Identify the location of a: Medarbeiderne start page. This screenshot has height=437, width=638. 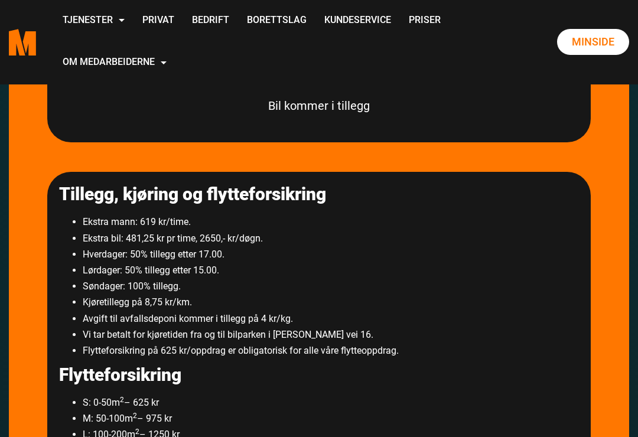
(22, 42).